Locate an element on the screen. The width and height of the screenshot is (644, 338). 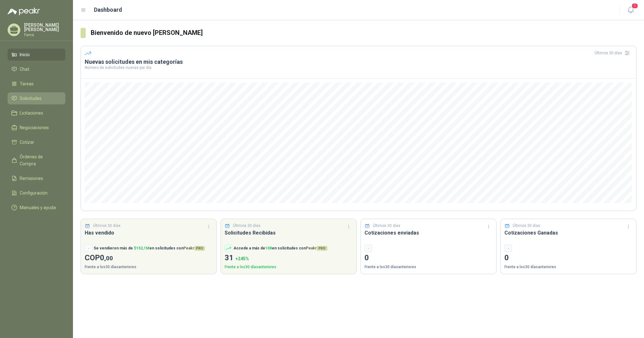
a: Chat is located at coordinates (37, 69).